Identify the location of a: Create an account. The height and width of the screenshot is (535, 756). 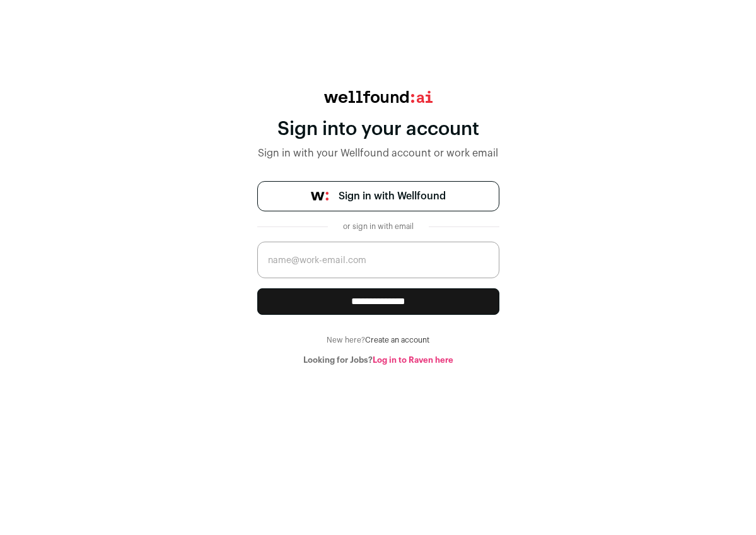
(398, 340).